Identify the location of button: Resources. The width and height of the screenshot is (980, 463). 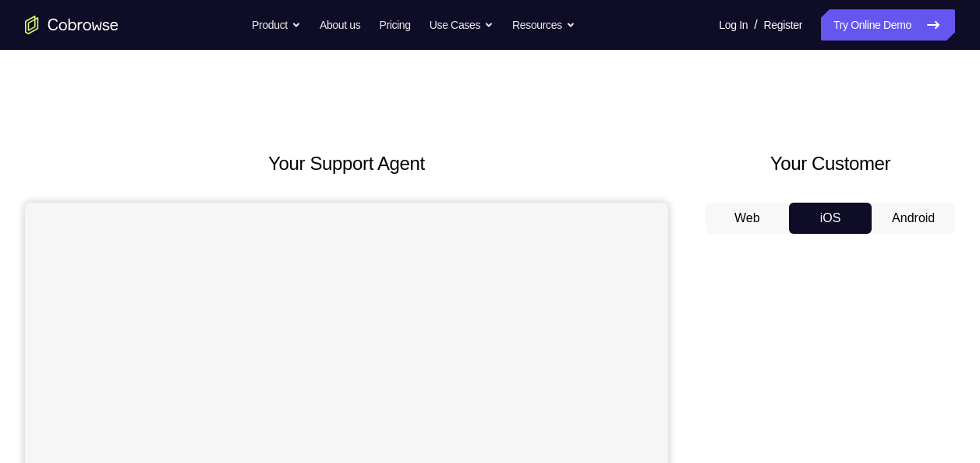
(544, 25).